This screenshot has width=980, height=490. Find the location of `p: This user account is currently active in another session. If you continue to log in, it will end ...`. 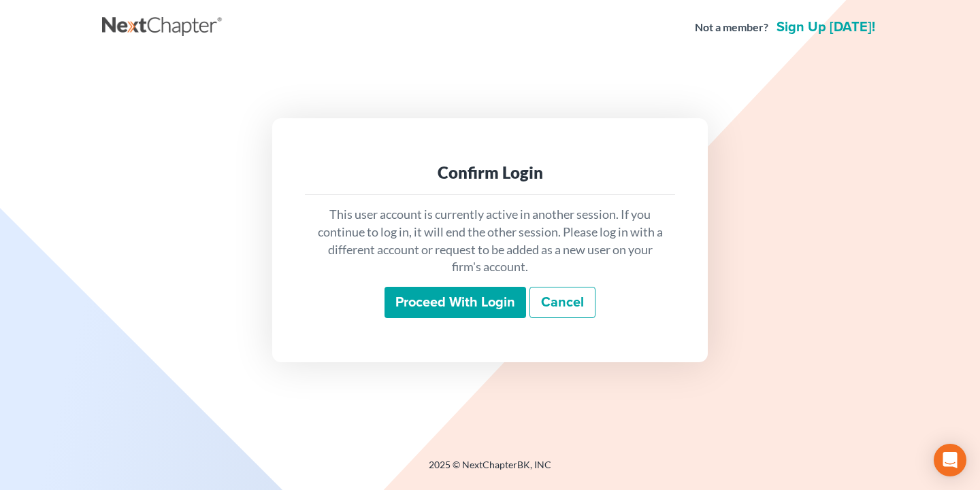

p: This user account is currently active in another session. If you continue to log in, it will end ... is located at coordinates (490, 241).